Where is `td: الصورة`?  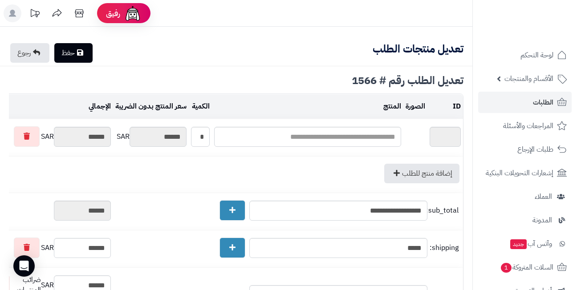
td: الصورة is located at coordinates (415, 106).